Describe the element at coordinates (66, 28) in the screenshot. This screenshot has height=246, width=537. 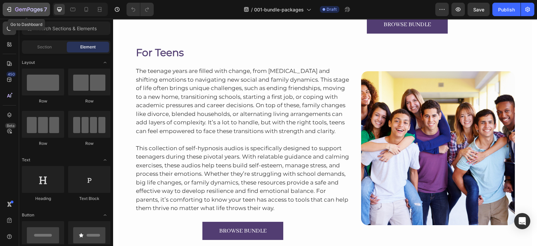
I see `input: Search Sections & Elements` at that location.